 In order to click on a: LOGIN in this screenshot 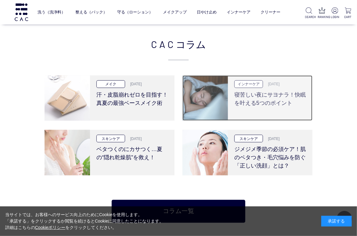, I will do `click(335, 13)`.